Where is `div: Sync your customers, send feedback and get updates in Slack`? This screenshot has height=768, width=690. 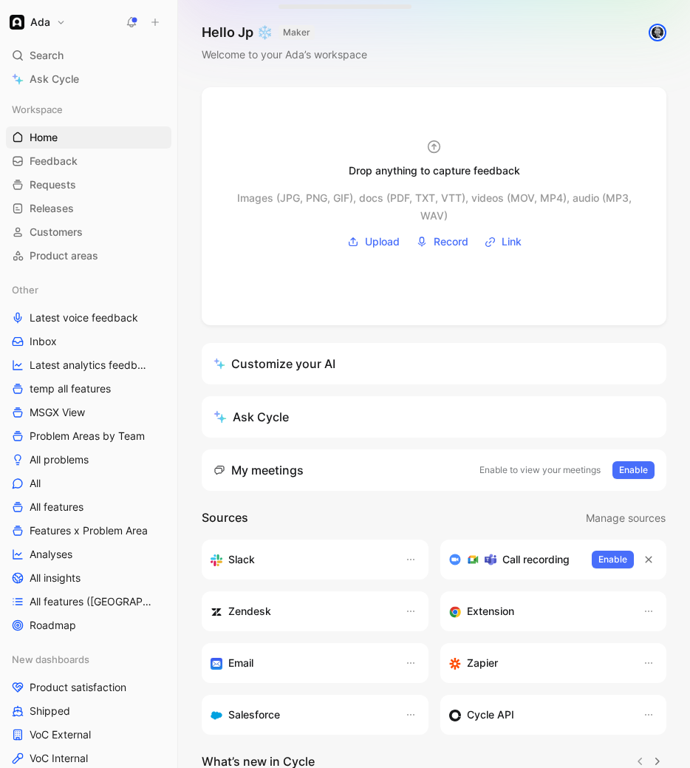
div: Sync your customers, send feedback and get updates in Slack is located at coordinates (300, 560).